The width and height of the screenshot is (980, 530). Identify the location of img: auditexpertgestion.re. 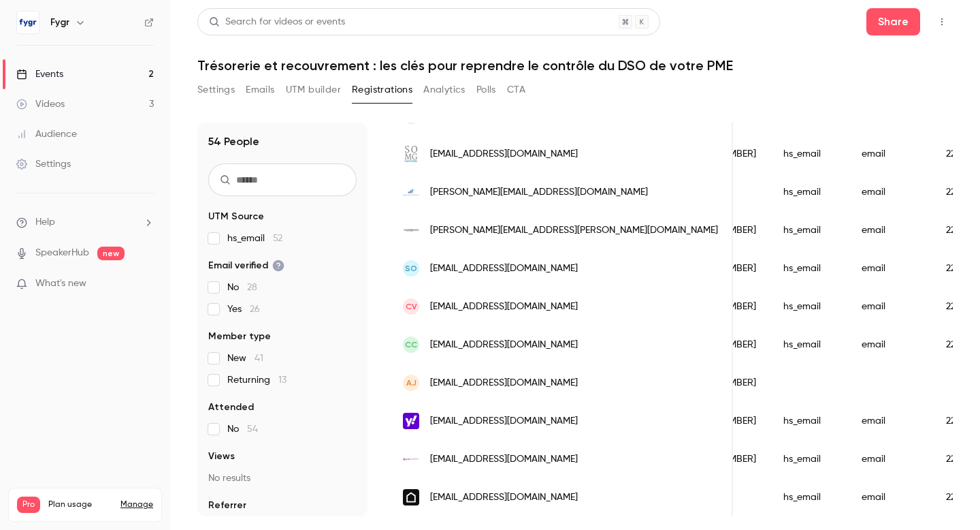
(411, 192).